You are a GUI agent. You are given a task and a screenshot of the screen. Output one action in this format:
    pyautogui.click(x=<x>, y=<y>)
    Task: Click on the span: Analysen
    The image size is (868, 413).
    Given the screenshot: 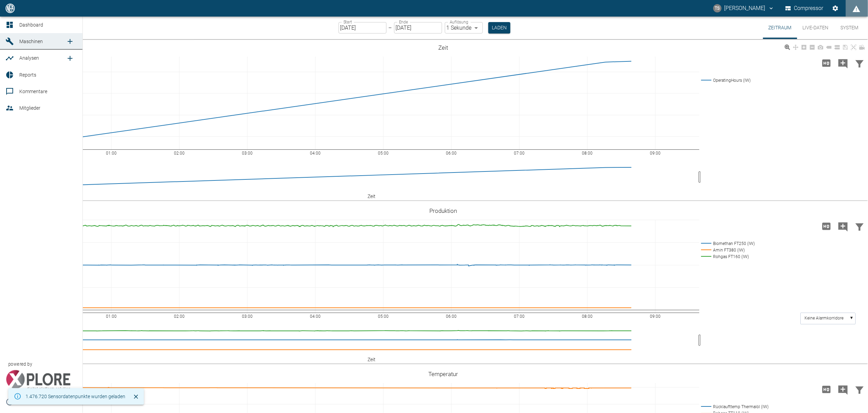 What is the action you would take?
    pyautogui.click(x=29, y=58)
    